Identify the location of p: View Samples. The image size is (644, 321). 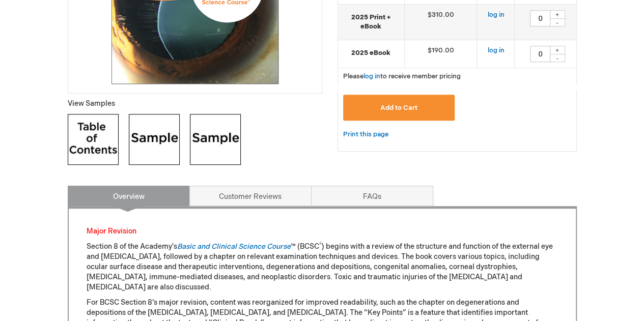
(195, 104).